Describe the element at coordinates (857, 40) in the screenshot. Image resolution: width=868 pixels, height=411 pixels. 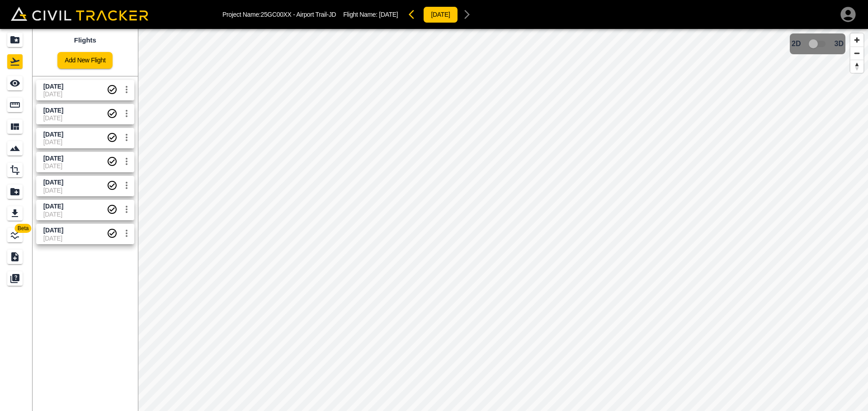
I see `button: Zoom in` at that location.